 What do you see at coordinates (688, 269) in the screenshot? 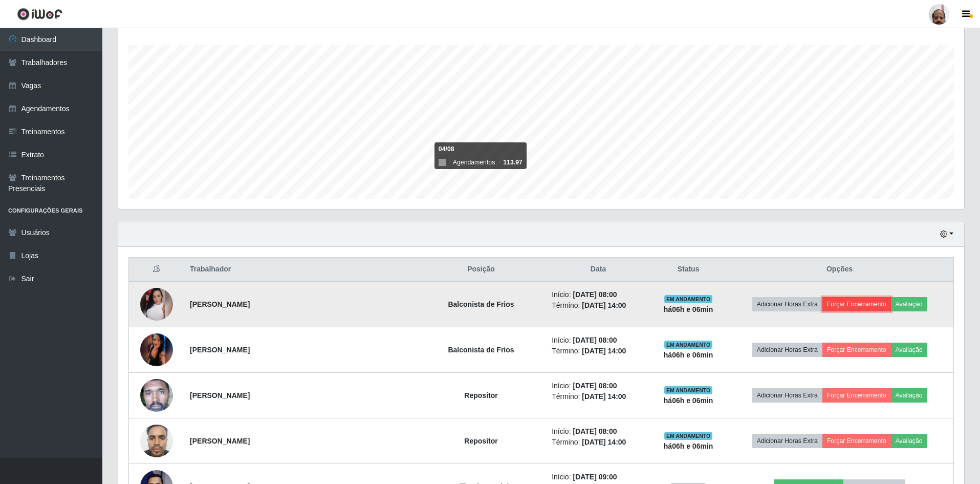
I see `th: Status` at bounding box center [688, 269].